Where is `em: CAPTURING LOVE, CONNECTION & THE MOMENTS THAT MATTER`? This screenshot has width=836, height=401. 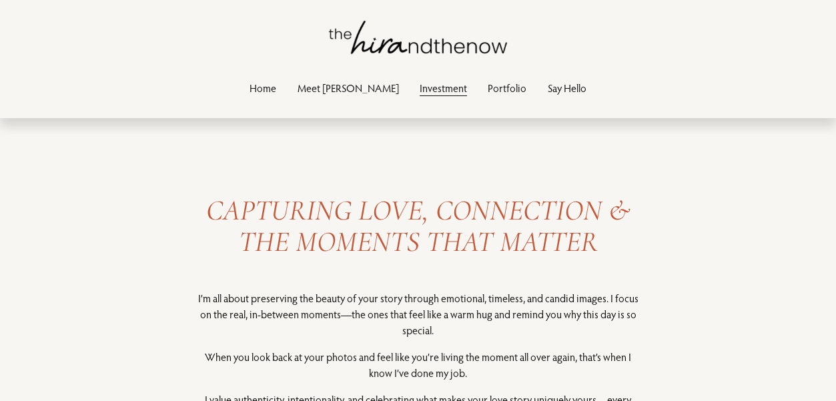 em: CAPTURING LOVE, CONNECTION & THE MOMENTS THAT MATTER is located at coordinates (421, 226).